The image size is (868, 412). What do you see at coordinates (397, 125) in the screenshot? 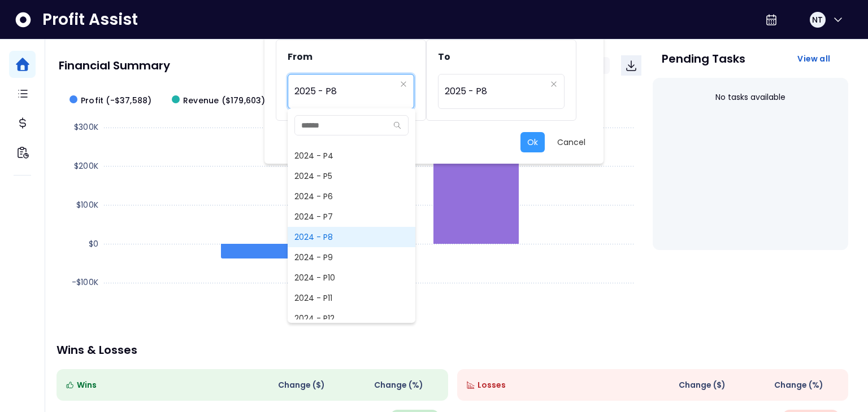
I see `svg: search` at bounding box center [397, 125].